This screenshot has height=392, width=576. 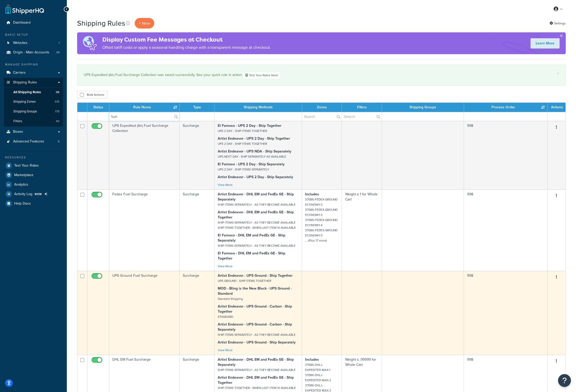 I want to click on small: UPS NEXT DAY - SHIP SEPARATELY AS AVAILABLE, so click(x=252, y=157).